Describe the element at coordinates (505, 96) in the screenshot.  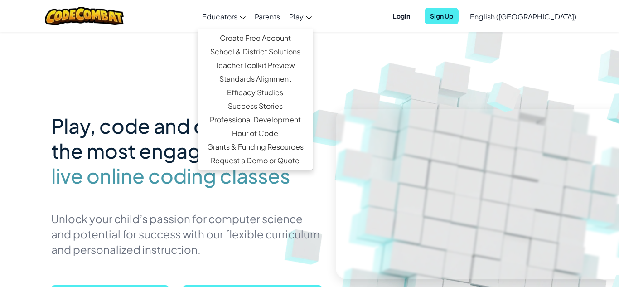
I see `img: Overlap cubes` at that location.